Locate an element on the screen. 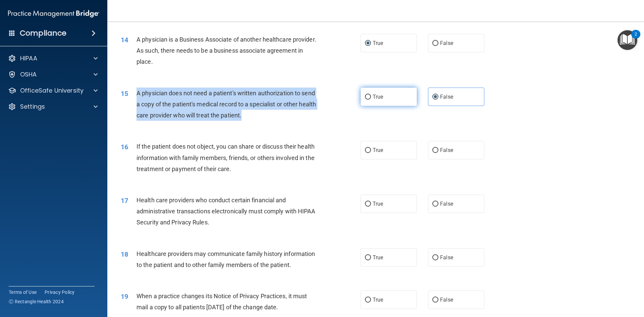 The height and width of the screenshot is (317, 644). span: A physician does not need a patient's written authorization to send a copy of the patient's medic... is located at coordinates (226, 104).